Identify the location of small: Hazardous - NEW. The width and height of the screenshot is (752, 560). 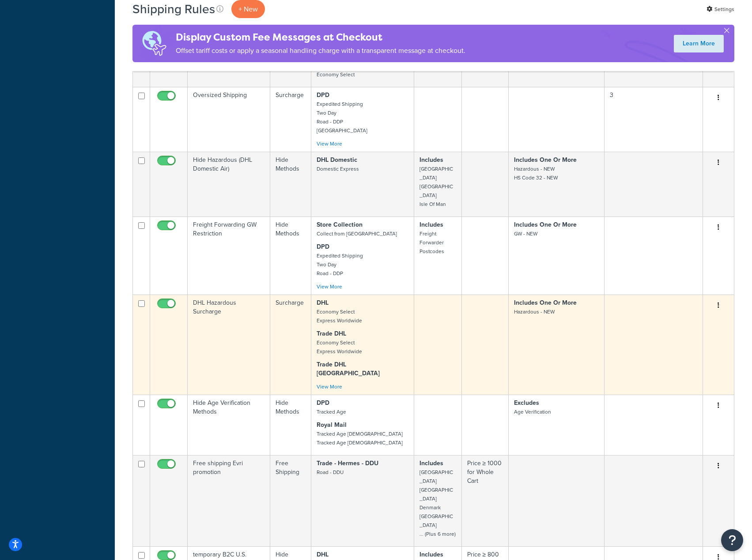
(534, 312).